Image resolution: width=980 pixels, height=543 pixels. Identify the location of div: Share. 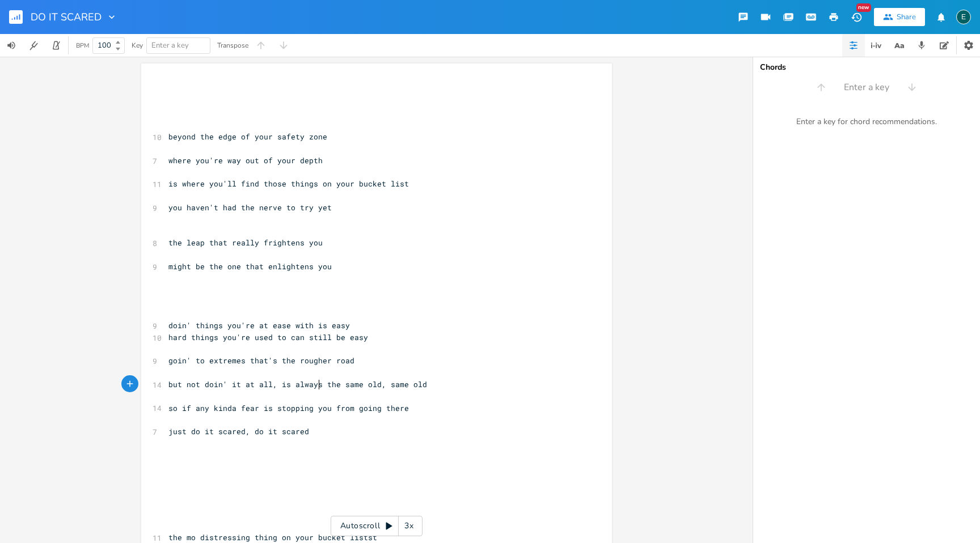
(906, 17).